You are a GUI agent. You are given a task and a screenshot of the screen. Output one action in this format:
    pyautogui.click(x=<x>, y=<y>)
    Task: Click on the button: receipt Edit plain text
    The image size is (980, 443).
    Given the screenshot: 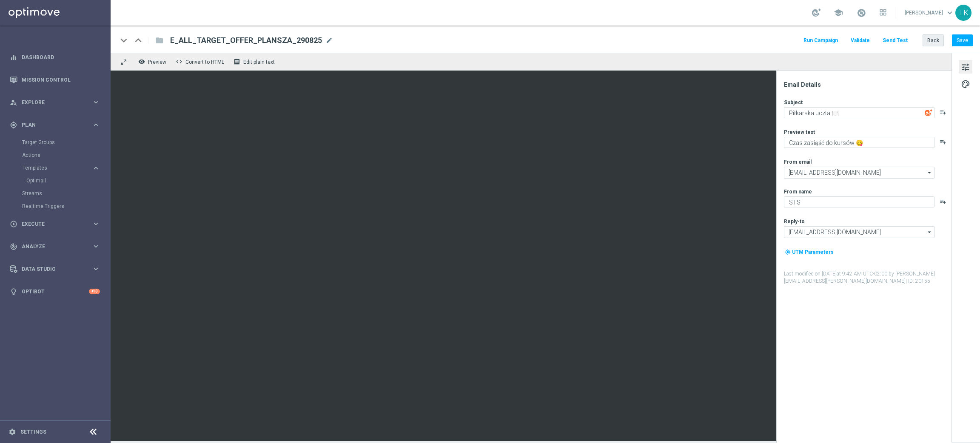 What is the action you would take?
    pyautogui.click(x=255, y=62)
    